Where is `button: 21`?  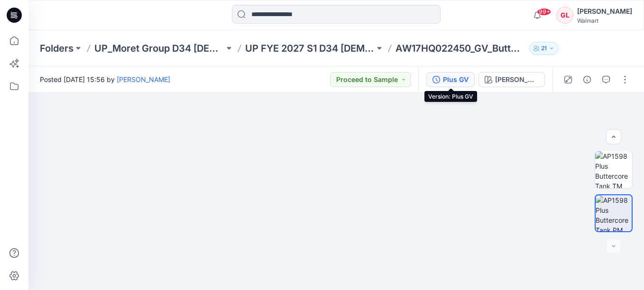 button: 21 is located at coordinates (544, 48).